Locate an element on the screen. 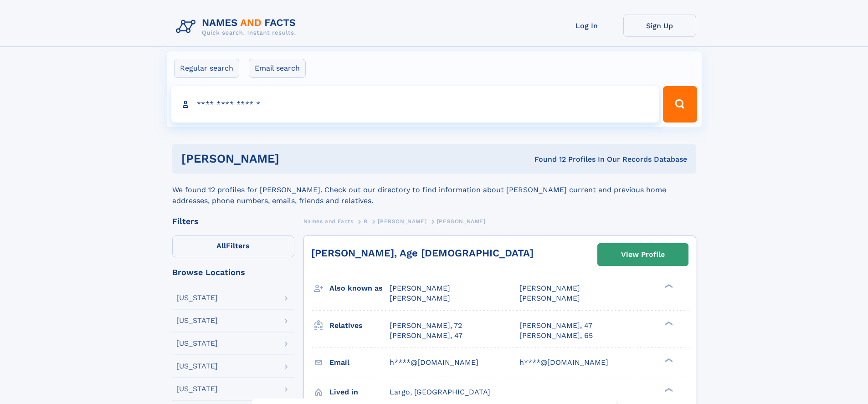 The width and height of the screenshot is (868, 404). div: Filters is located at coordinates (233, 221).